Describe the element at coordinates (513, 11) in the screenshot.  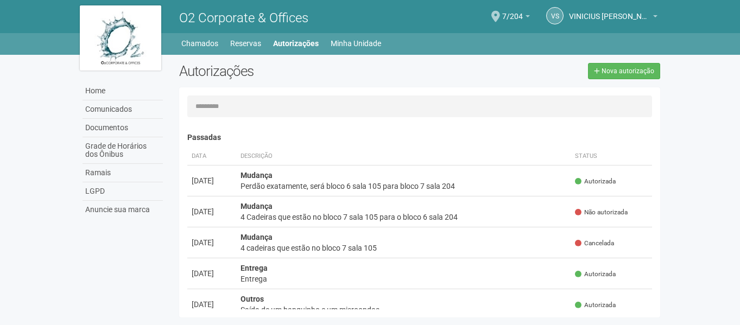
I see `span: 7/204` at that location.